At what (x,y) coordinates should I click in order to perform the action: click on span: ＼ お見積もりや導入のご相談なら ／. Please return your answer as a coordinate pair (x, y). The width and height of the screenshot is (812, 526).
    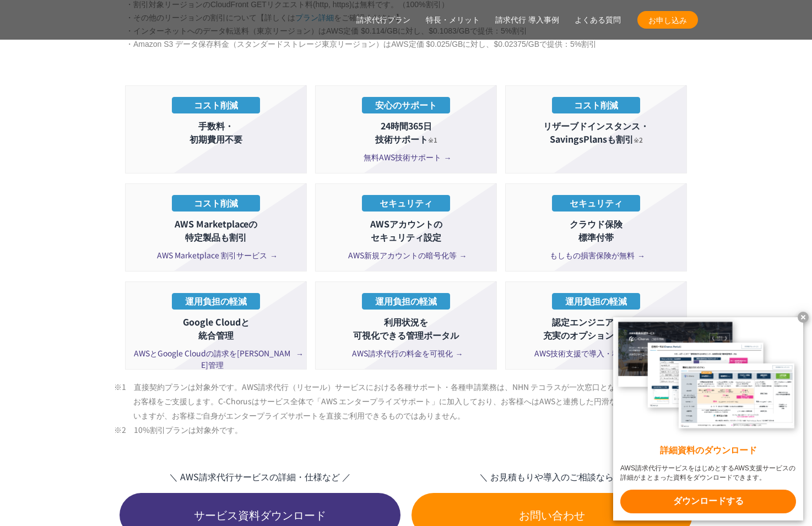
    Looking at the image, I should click on (552, 476).